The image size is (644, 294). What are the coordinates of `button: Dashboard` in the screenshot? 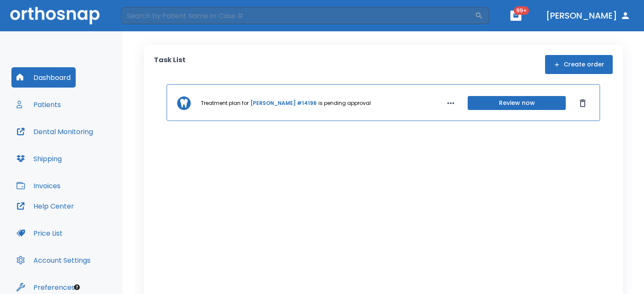 It's located at (44, 77).